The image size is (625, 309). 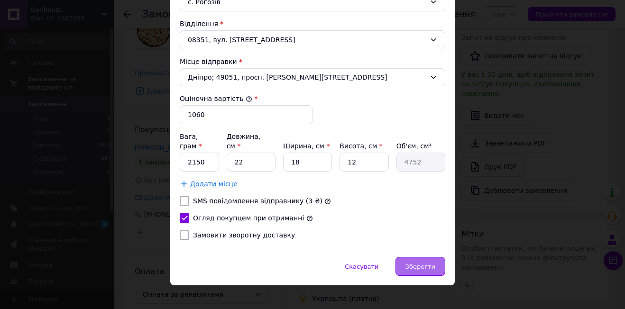 What do you see at coordinates (361, 266) in the screenshot?
I see `span: Скасувати` at bounding box center [361, 266].